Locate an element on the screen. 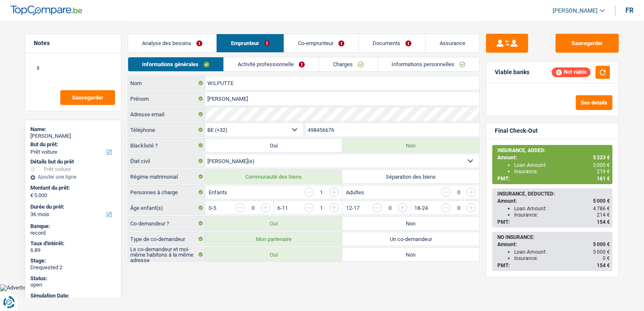 This screenshot has width=644, height=311. label: Téléphone is located at coordinates (166, 130).